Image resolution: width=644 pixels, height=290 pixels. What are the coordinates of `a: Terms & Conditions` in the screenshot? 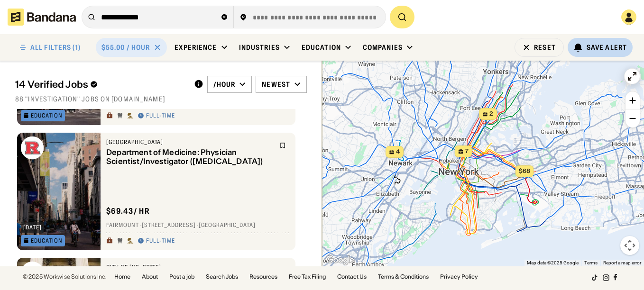 It's located at (403, 277).